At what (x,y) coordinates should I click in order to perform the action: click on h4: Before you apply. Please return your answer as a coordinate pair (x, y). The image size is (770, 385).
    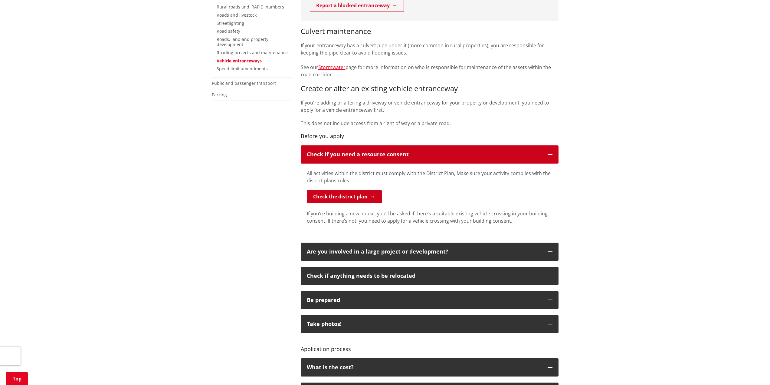
    Looking at the image, I should click on (430, 136).